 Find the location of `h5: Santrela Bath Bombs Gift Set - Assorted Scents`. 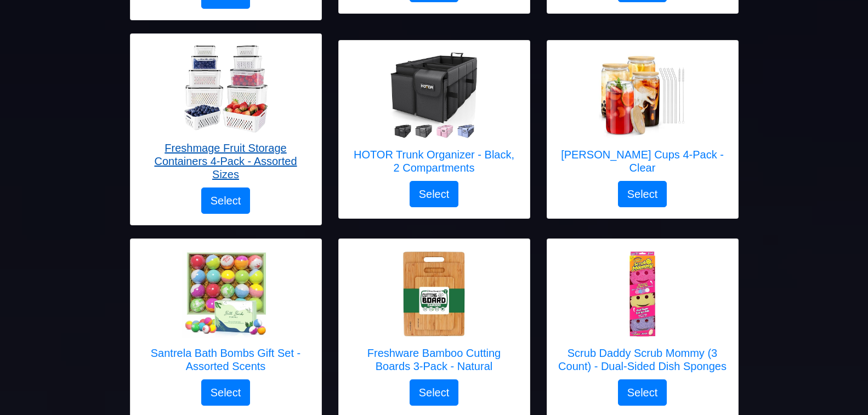

h5: Santrela Bath Bombs Gift Set - Assorted Scents is located at coordinates (226, 360).